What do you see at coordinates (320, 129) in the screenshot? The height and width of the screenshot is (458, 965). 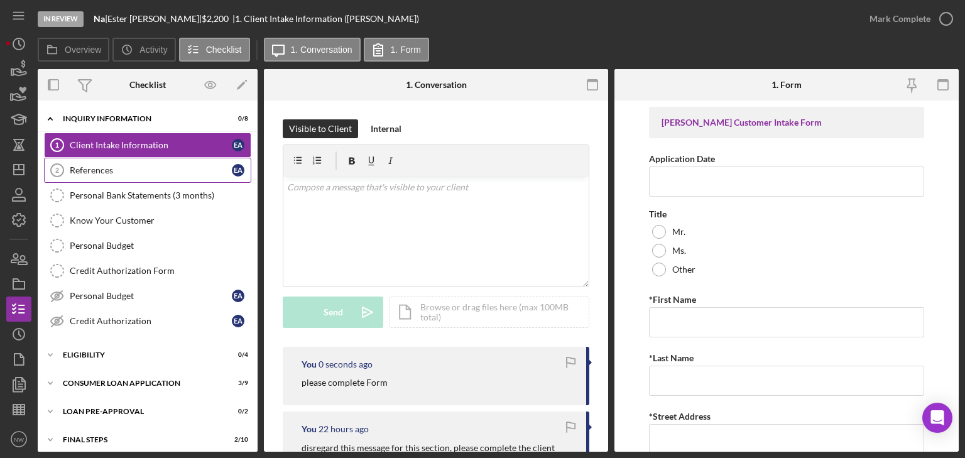 I see `button: Visible to Client` at bounding box center [320, 129].